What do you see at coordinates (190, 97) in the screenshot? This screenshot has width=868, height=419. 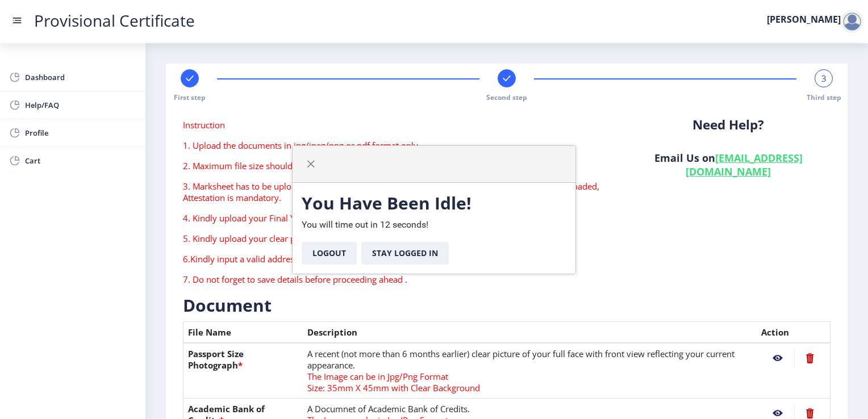 I see `span: First step` at bounding box center [190, 97].